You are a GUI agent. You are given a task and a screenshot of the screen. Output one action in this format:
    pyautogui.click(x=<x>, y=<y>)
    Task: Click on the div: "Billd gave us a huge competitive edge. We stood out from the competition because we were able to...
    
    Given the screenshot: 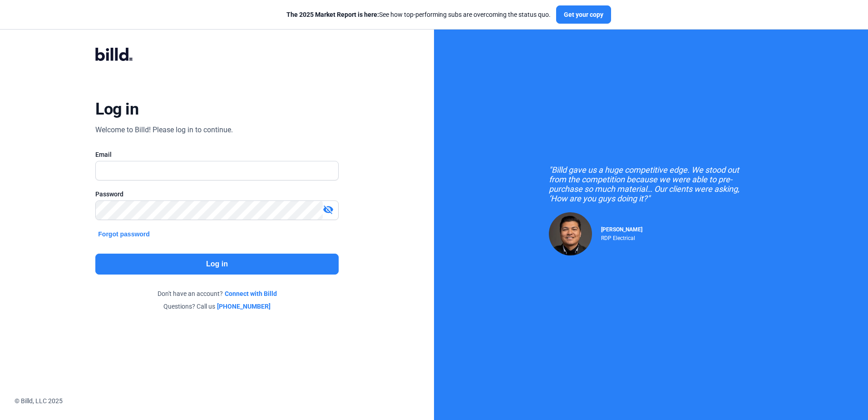 What is the action you would take?
    pyautogui.click(x=651, y=184)
    